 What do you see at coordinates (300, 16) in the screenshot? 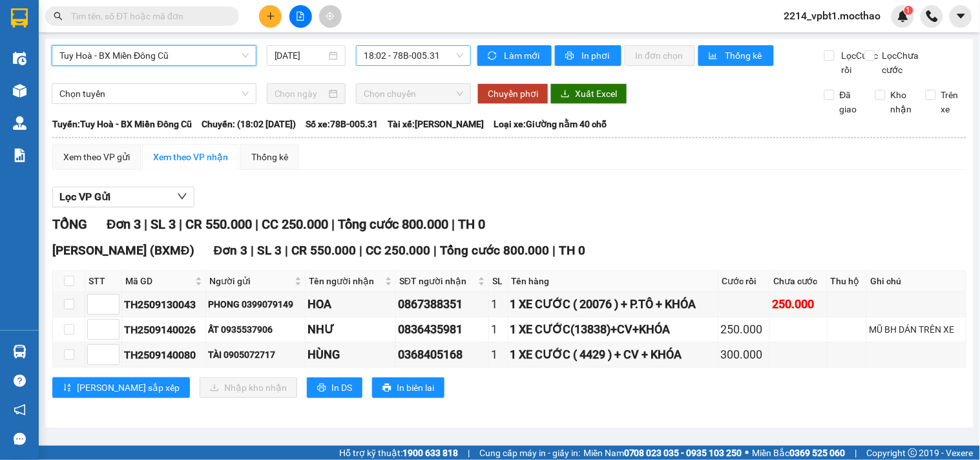
I see `span: file-add` at bounding box center [300, 16].